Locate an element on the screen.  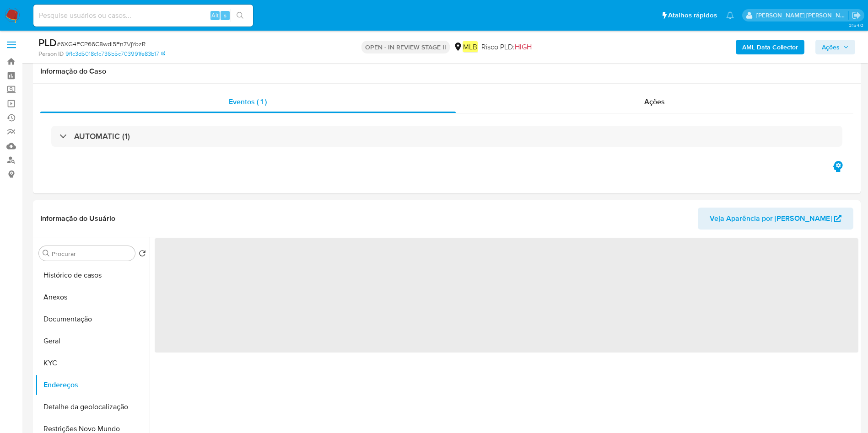
button: search-icon is located at coordinates (240, 16).